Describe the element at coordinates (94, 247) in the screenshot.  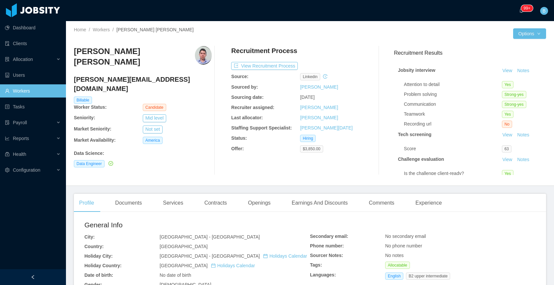
I see `b: Country:` at that location.